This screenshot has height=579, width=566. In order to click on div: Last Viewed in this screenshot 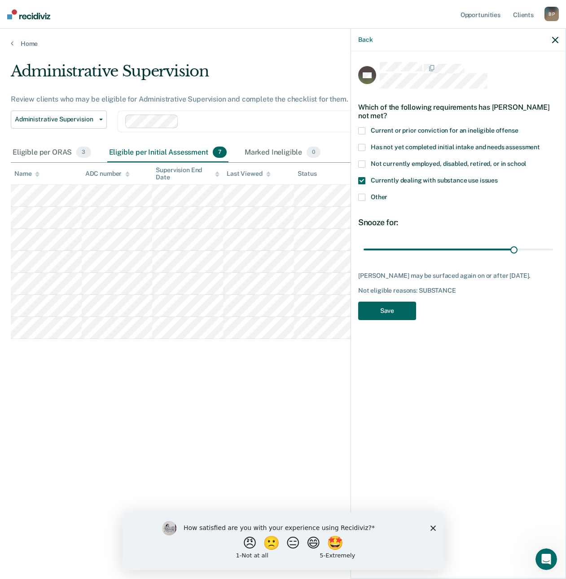, I will do `click(248, 173)`.